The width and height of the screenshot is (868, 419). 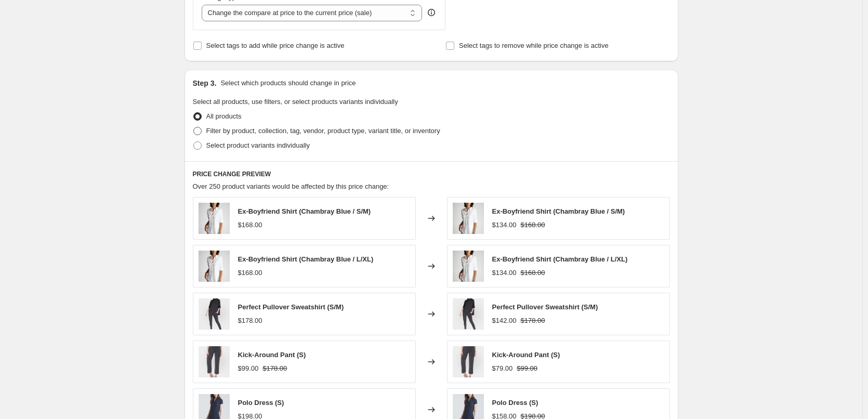 I want to click on span: Select all products, use filters, or select products variants individually, so click(x=295, y=101).